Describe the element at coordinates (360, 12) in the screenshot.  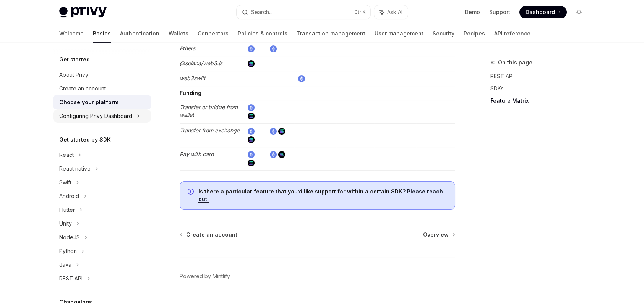
I see `span: Ctrl K` at that location.